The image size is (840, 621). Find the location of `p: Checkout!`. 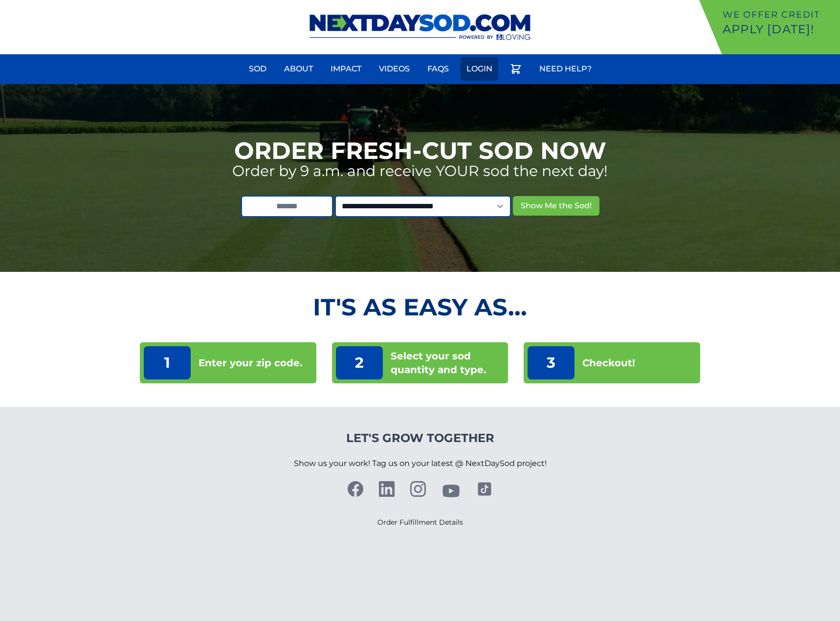

p: Checkout! is located at coordinates (609, 363).